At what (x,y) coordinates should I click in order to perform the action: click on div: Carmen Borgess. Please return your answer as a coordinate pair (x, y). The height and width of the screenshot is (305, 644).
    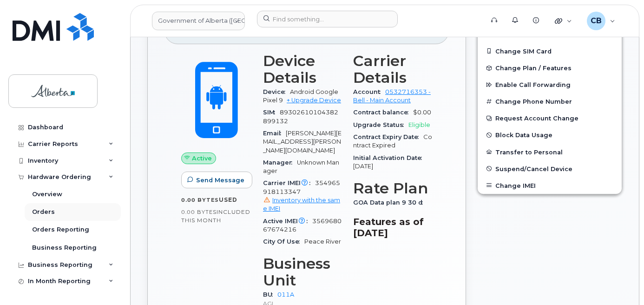
    Looking at the image, I should click on (601, 21).